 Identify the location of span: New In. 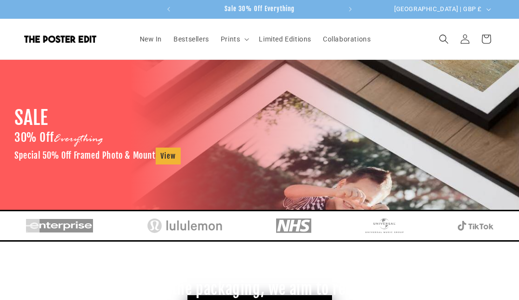
(151, 39).